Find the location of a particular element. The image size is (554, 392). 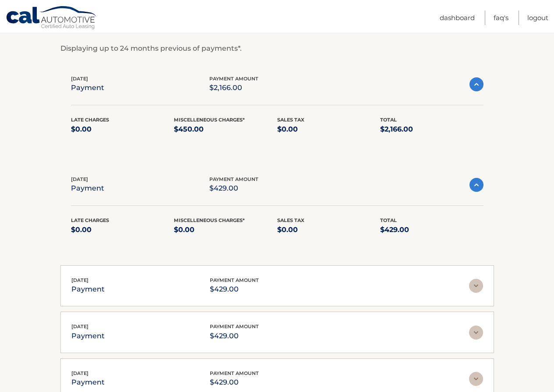

a: Cal Automotive is located at coordinates (52, 19).